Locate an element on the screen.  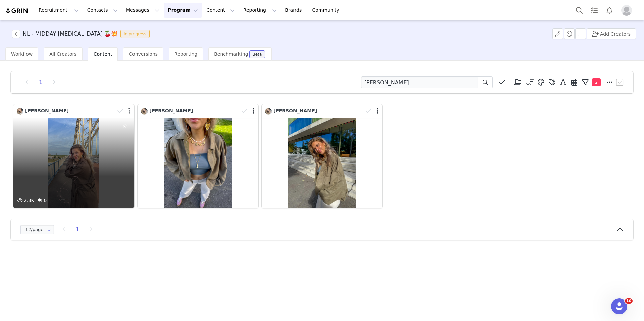
span: All Creators is located at coordinates (63, 54).